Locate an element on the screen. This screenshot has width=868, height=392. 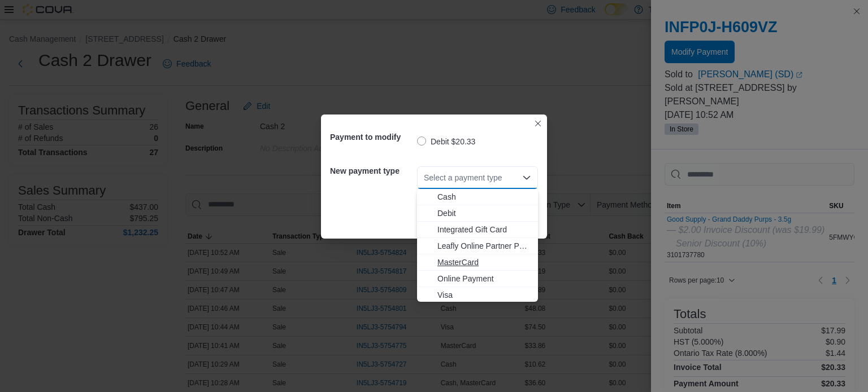
span: Debit is located at coordinates (485, 214).